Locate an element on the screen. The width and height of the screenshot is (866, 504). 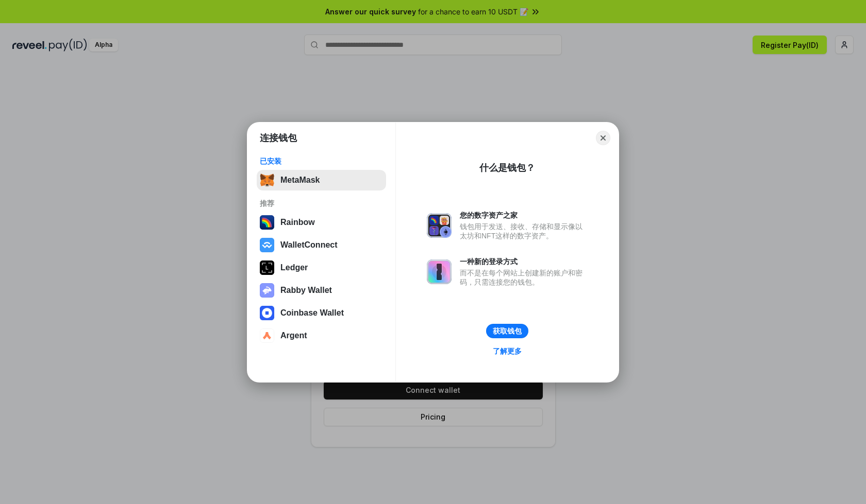
button: MetaMask is located at coordinates (321, 180).